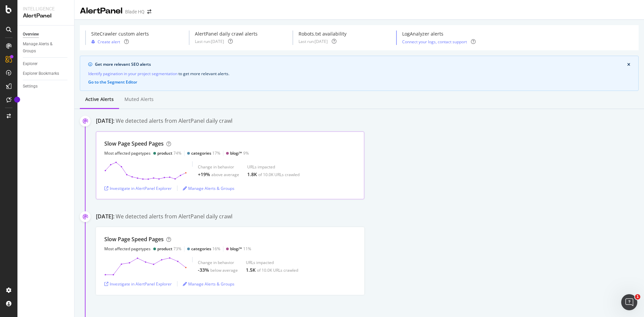  I want to click on button: Connect your logs, contact support, so click(434, 42).